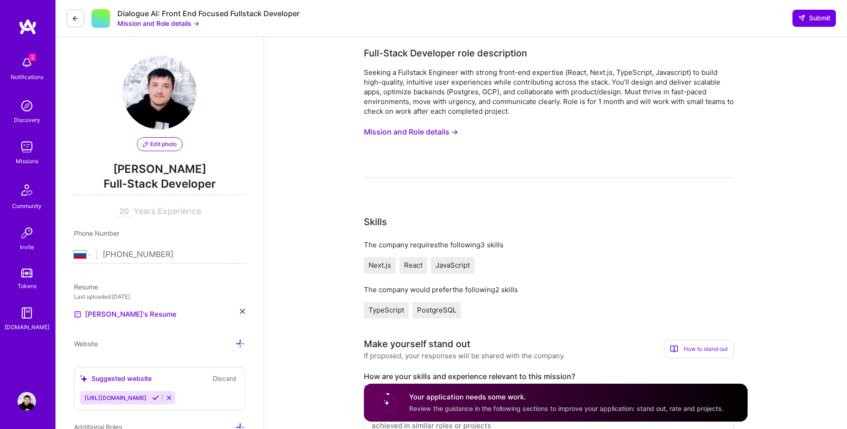 Image resolution: width=847 pixels, height=429 pixels. What do you see at coordinates (78, 314) in the screenshot?
I see `img: Resume` at bounding box center [78, 314].